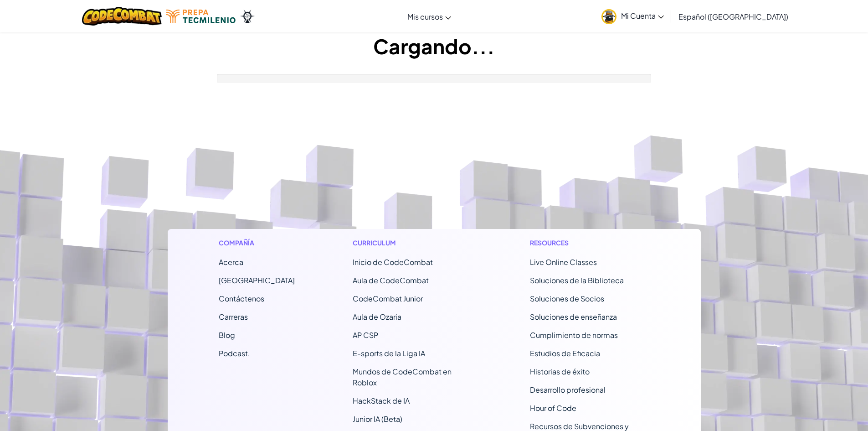 The image size is (868, 431). I want to click on h1: Curriculum, so click(412, 242).